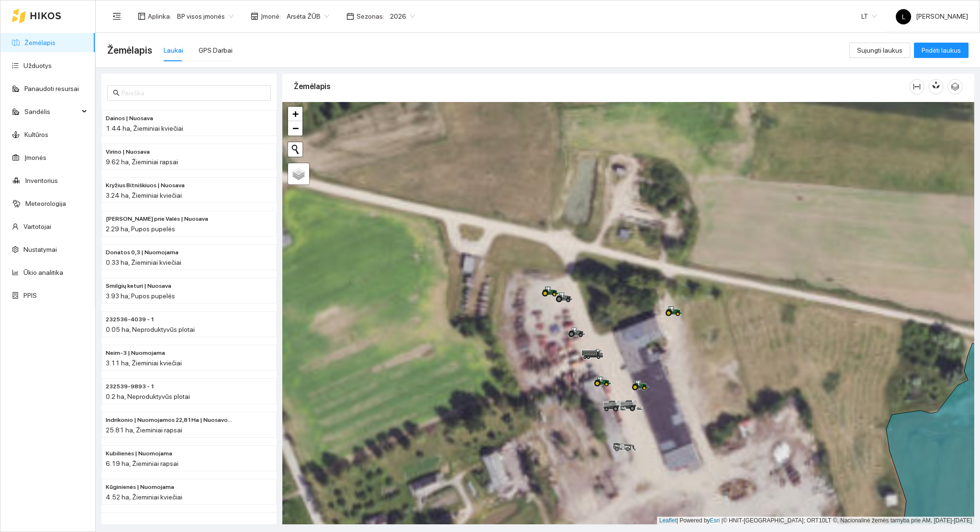 Image resolution: width=980 pixels, height=532 pixels. Describe the element at coordinates (37, 227) in the screenshot. I see `a: Vartotojai` at that location.